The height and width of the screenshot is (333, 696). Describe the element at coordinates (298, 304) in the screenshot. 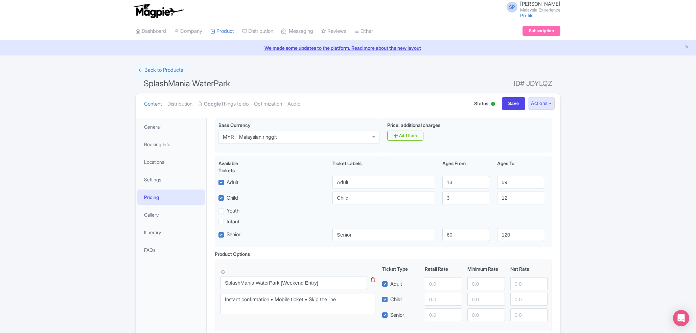

I see `textarea: Instant confirmation • Mobile ticket • Skip the line` at that location.